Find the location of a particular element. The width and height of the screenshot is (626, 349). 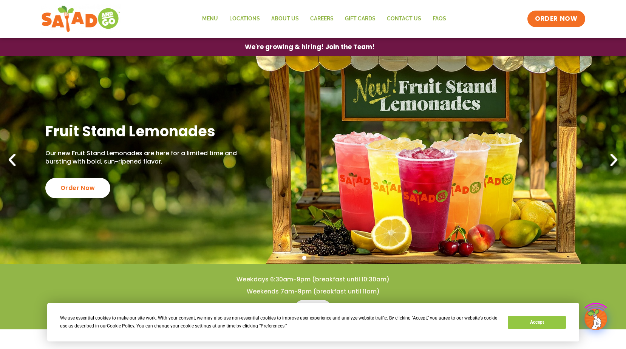

a: ORDER NOW is located at coordinates (556, 19).